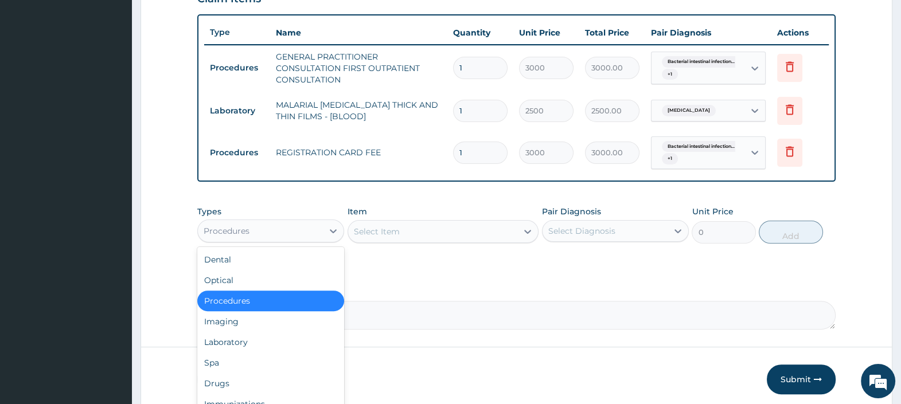 This screenshot has width=901, height=404. I want to click on label: Types, so click(209, 212).